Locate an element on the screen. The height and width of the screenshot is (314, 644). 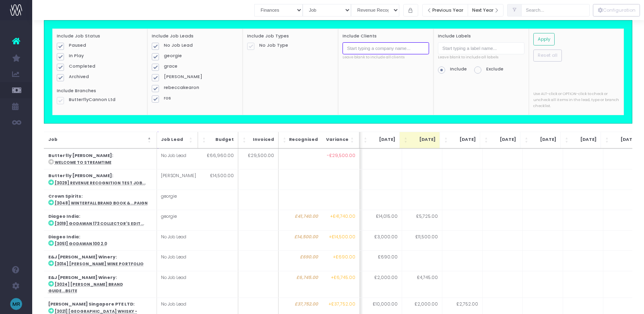
td: £29,500.00 is located at coordinates (258, 159).